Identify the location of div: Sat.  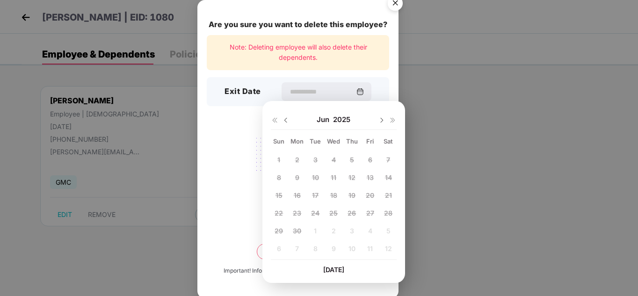
(388, 141).